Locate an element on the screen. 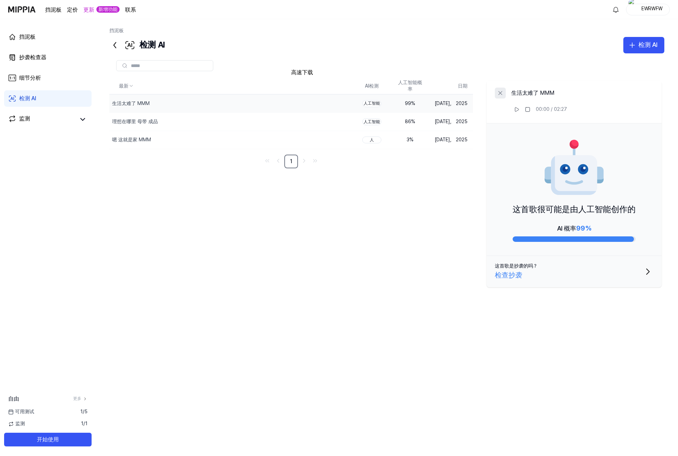 The width and height of the screenshot is (678, 456). div: 这首歌是抄袭的吗？ is located at coordinates (516, 266).